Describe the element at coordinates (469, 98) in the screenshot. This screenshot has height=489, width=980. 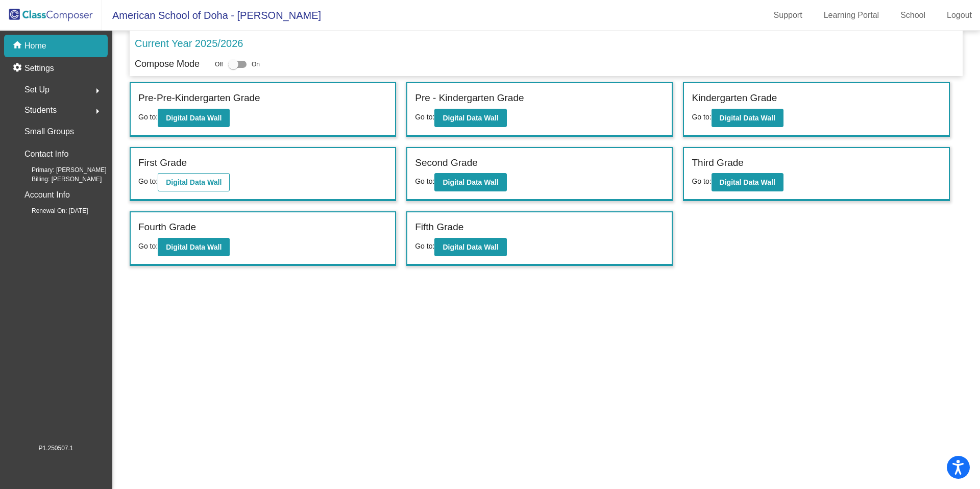
I see `label: Pre - Kindergarten Grade` at that location.